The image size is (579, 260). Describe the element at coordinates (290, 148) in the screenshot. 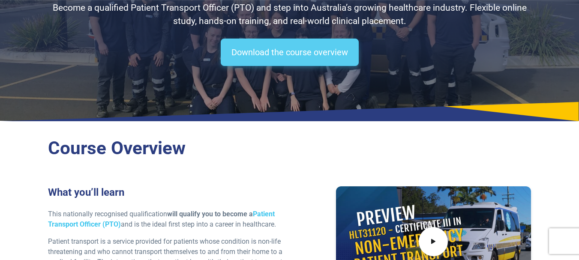

I see `h2: Course Overview` at that location.